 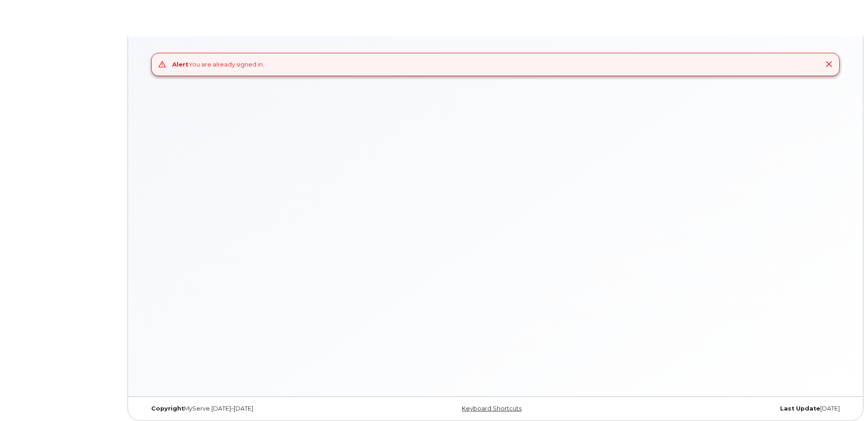 What do you see at coordinates (800, 408) in the screenshot?
I see `strong: Last Update` at bounding box center [800, 408].